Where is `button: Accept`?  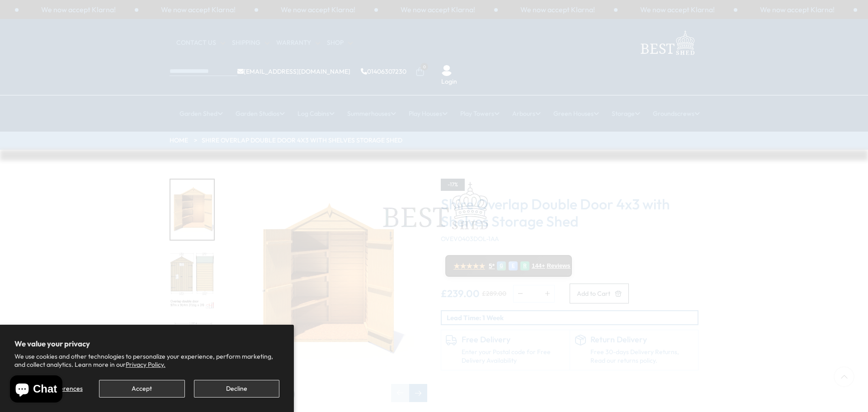 button: Accept is located at coordinates (142, 389).